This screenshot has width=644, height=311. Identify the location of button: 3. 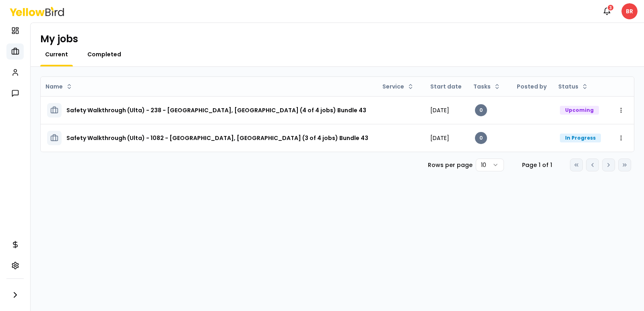
(607, 11).